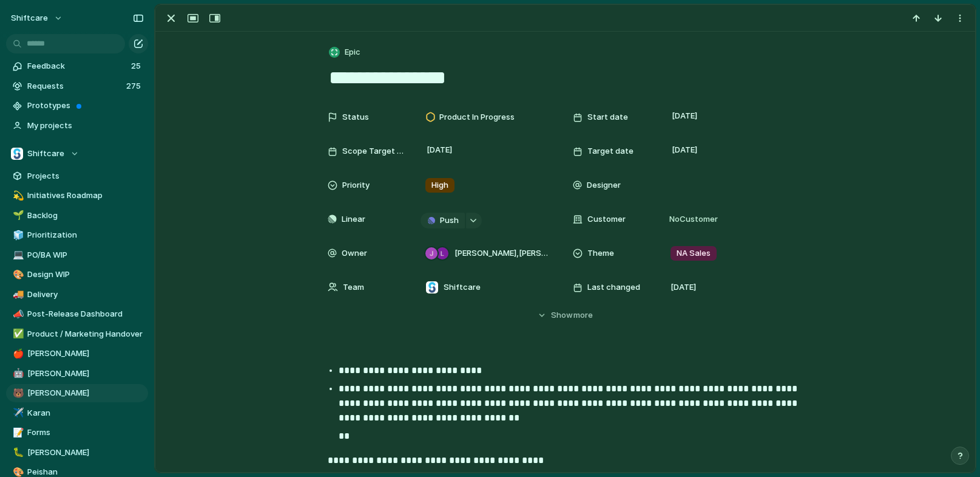 The height and width of the screenshot is (477, 980). What do you see at coordinates (78, 235) in the screenshot?
I see `div: 🧊Prioritization` at bounding box center [78, 235].